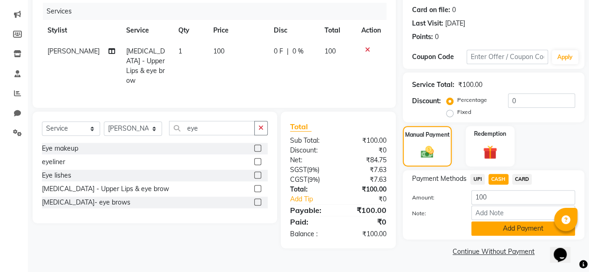  I want to click on th: Disc, so click(293, 30).